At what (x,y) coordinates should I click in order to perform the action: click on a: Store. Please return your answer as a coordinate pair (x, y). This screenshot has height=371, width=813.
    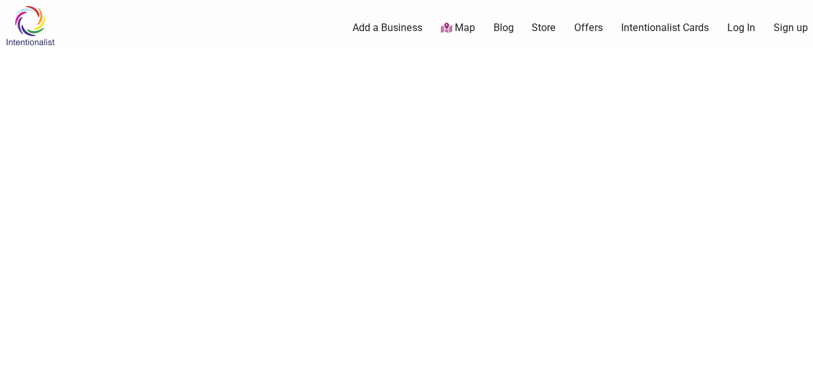
    Looking at the image, I should click on (543, 28).